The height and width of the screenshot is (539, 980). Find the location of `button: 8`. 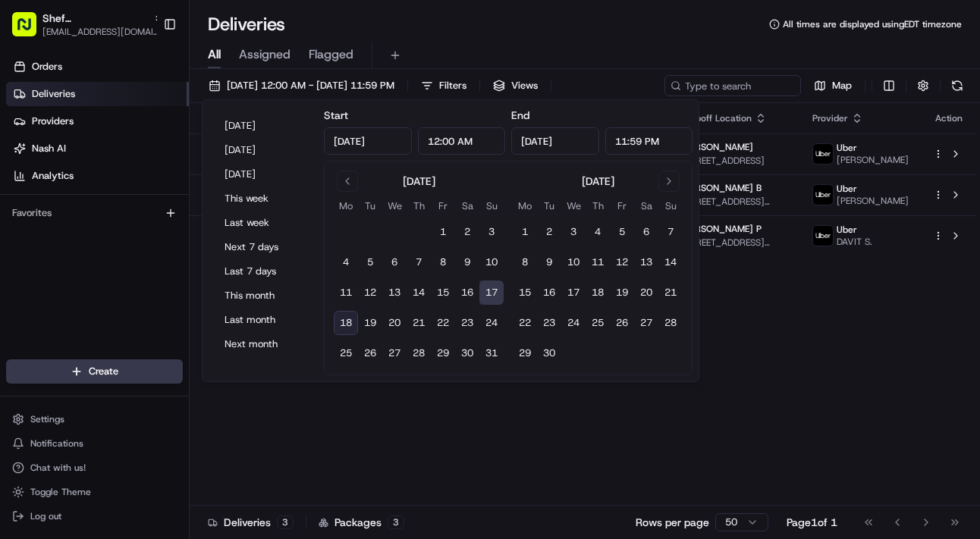

button: 8 is located at coordinates (442, 263).